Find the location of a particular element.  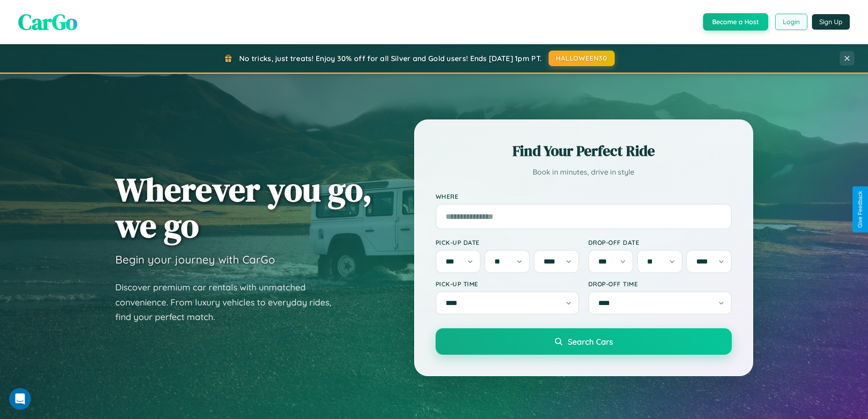

button: Search Cars is located at coordinates (584, 341).